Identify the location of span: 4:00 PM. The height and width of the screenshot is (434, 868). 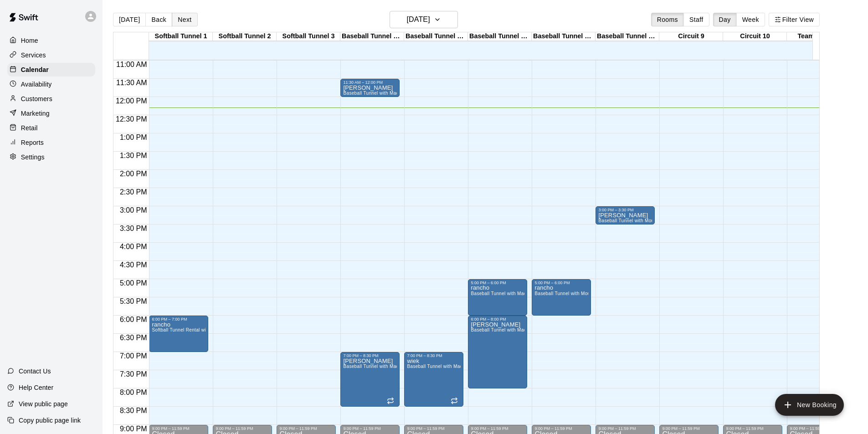
(133, 247).